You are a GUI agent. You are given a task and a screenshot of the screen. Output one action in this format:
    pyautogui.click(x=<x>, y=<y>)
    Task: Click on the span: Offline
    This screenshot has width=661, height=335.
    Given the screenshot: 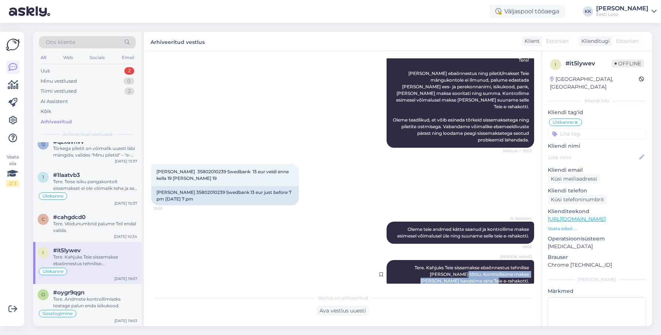 What is the action you would take?
    pyautogui.click(x=628, y=63)
    